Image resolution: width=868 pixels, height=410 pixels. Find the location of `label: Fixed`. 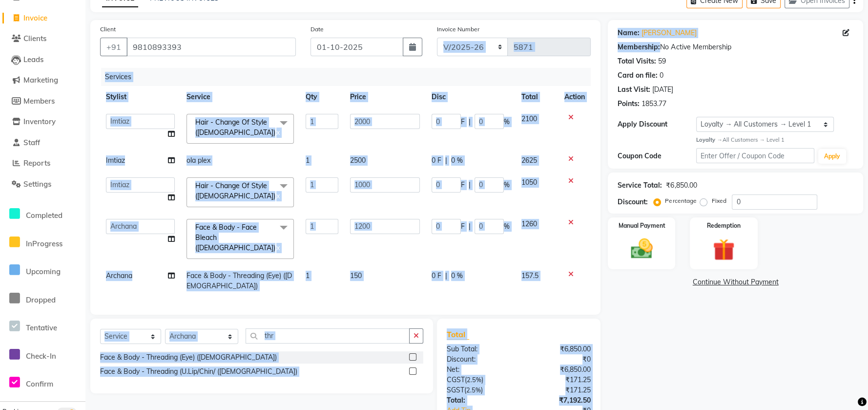

label: Fixed is located at coordinates (718, 201).